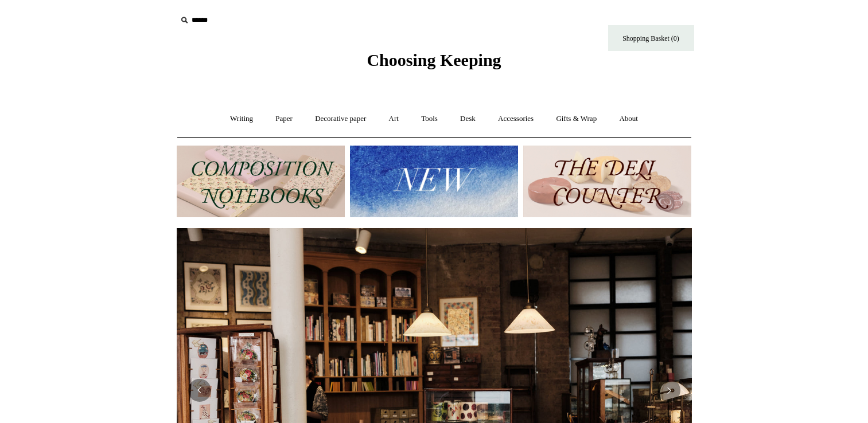 This screenshot has height=423, width=868. I want to click on a: Decorative paper, so click(340, 119).